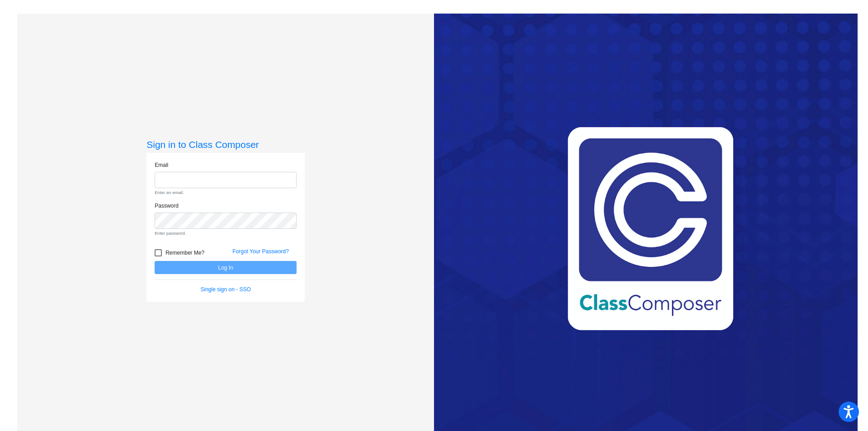 The height and width of the screenshot is (431, 868). I want to click on a: Forgot Your Password?, so click(260, 252).